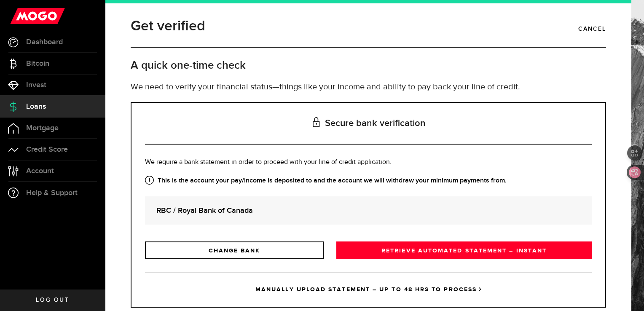  Describe the element at coordinates (268, 163) in the screenshot. I see `span: We require a bank statement in order to proceed with your line of credit application.` at that location.